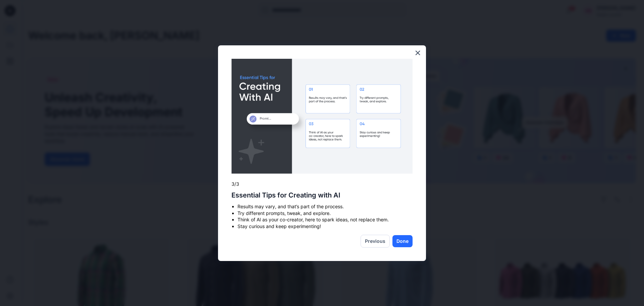 The image size is (644, 306). What do you see at coordinates (325, 213) in the screenshot?
I see `li: Try different prompts, tweak, and explore.` at bounding box center [325, 213].